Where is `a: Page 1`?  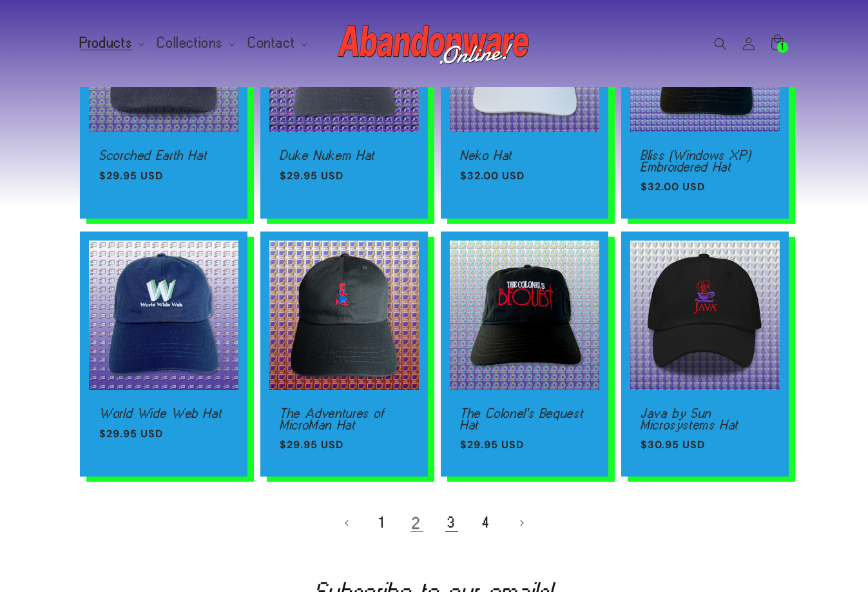 a: Page 1 is located at coordinates (382, 523).